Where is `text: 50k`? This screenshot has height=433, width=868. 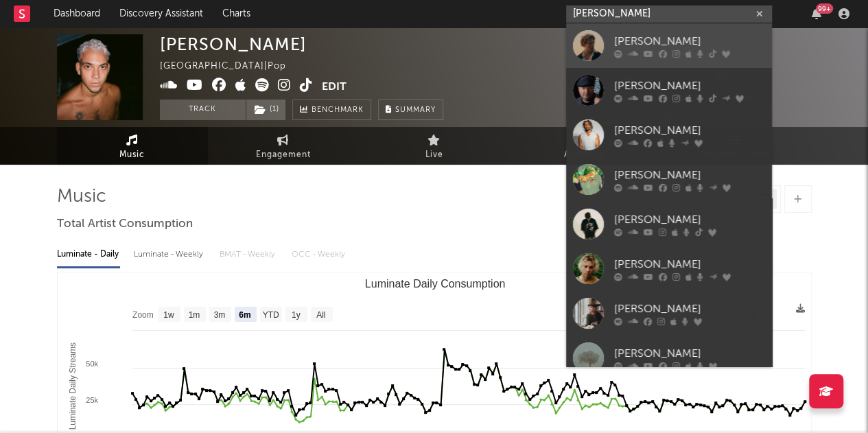 text: 50k is located at coordinates (92, 363).